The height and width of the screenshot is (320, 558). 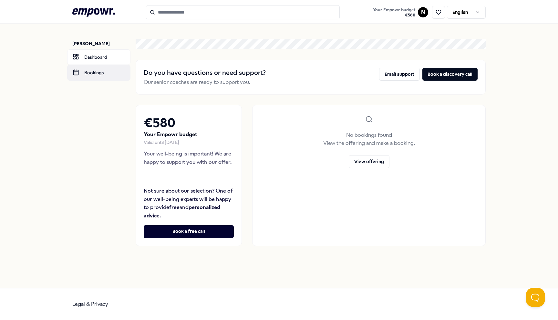 What do you see at coordinates (99, 57) in the screenshot?
I see `a: Dashboard` at bounding box center [99, 57].